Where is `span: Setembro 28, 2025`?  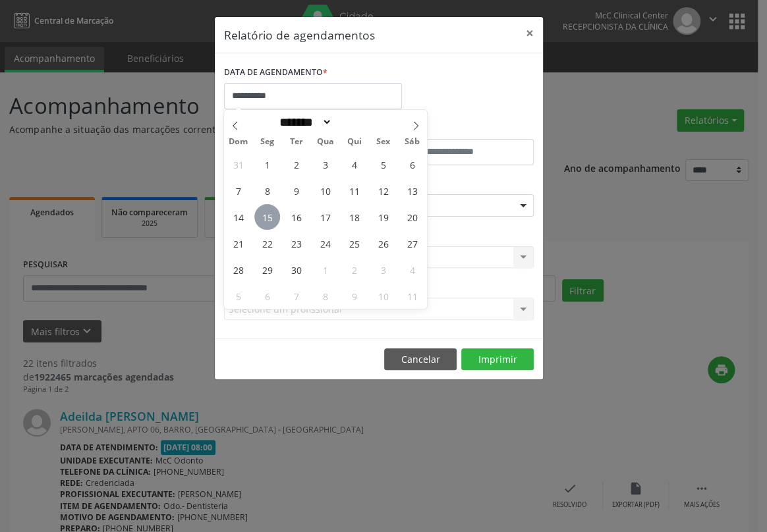
span: Setembro 28, 2025 is located at coordinates (237, 269).